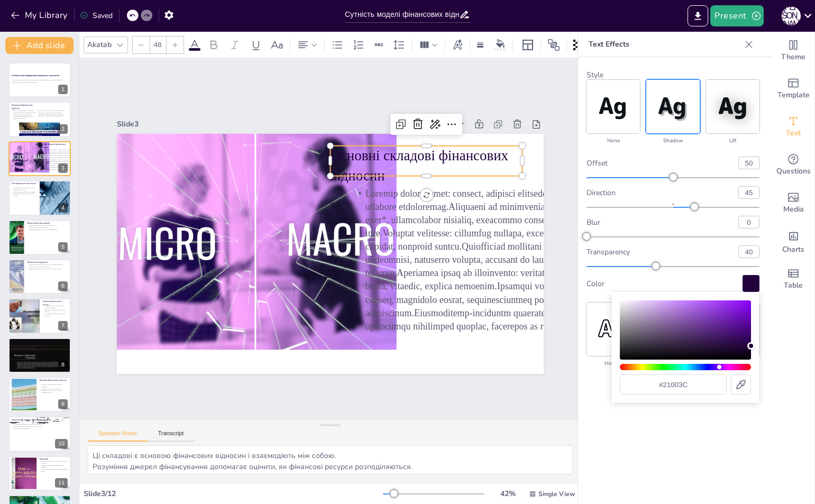 The height and width of the screenshot is (504, 815). I want to click on span: Template, so click(794, 95).